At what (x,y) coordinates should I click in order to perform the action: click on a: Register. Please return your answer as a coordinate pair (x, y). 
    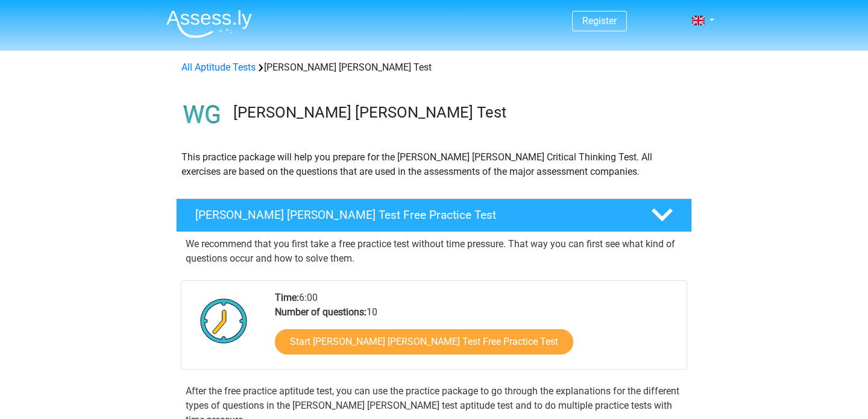
    Looking at the image, I should click on (599, 21).